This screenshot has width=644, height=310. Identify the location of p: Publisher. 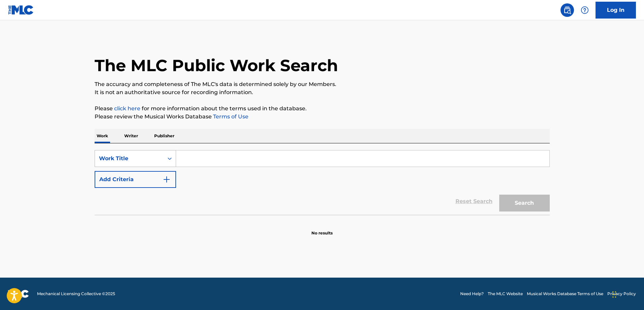
(164, 136).